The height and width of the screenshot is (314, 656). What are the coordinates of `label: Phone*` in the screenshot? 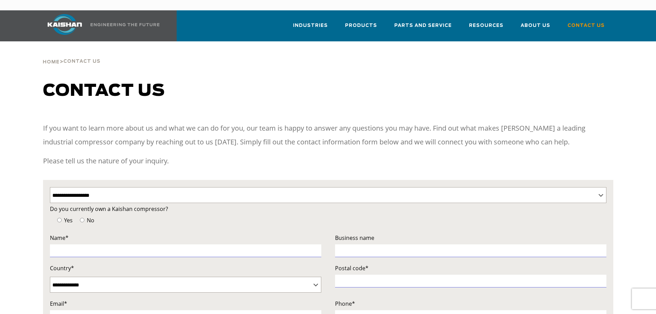 It's located at (471, 303).